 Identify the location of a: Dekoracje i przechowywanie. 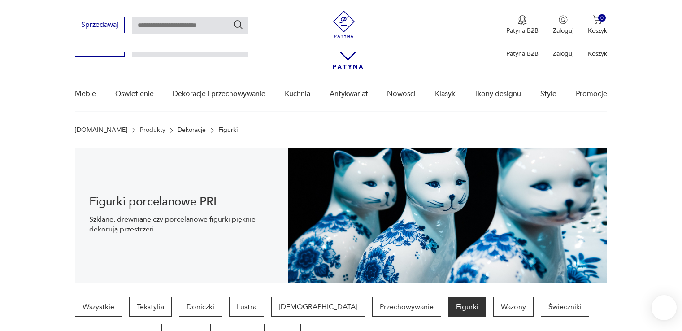
(219, 94).